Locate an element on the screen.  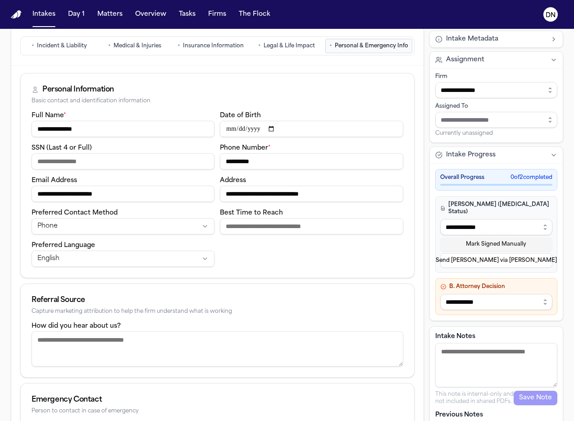
p: This note is internal-only and not included in shared PDFs. is located at coordinates (475, 398).